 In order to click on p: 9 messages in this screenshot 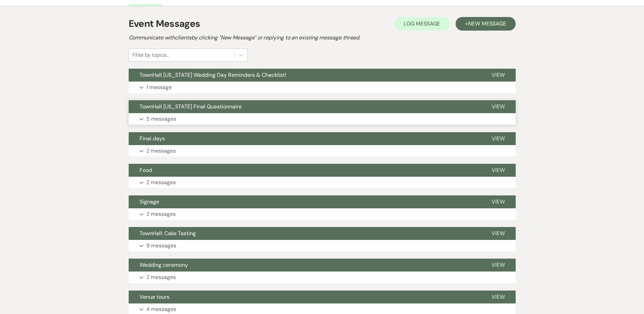, I will do `click(161, 246)`.